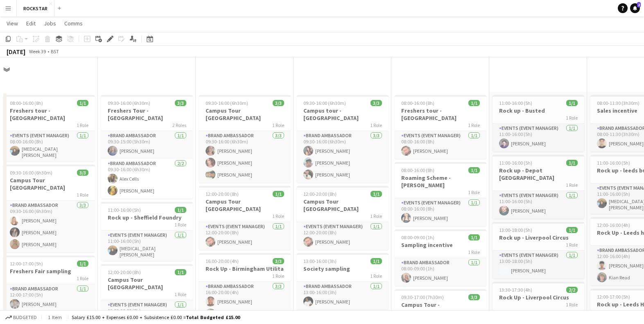  I want to click on span: 13:30-17:30 (4h), so click(515, 289).